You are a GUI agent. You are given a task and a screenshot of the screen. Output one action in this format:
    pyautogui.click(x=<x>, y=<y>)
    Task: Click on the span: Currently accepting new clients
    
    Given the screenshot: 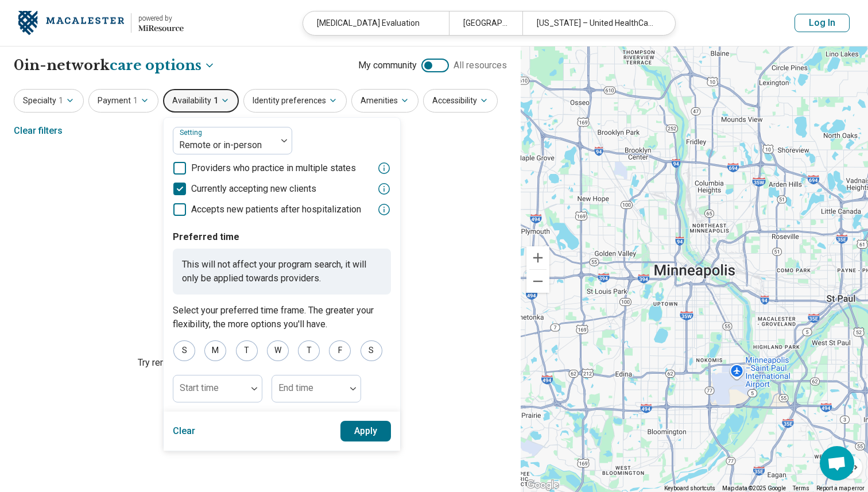 What is the action you would take?
    pyautogui.click(x=253, y=189)
    